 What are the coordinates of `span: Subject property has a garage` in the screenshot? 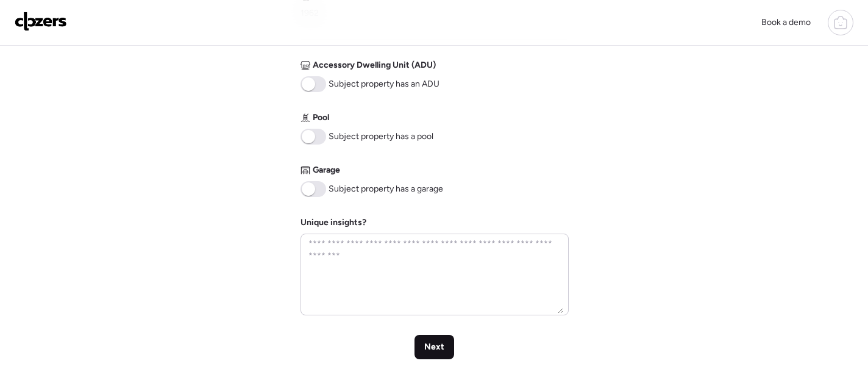 It's located at (386, 189).